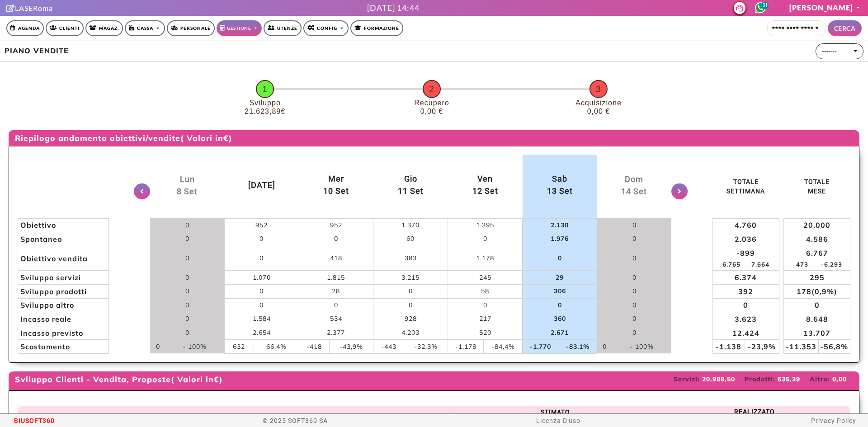 Image resolution: width=868 pixels, height=427 pixels. What do you see at coordinates (410, 333) in the screenshot?
I see `td: 4.203` at bounding box center [410, 333].